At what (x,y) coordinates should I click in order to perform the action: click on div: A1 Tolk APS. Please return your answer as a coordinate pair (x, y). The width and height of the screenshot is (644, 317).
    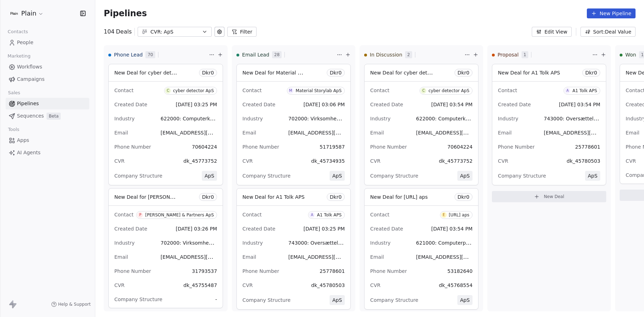
    Looking at the image, I should click on (584, 91).